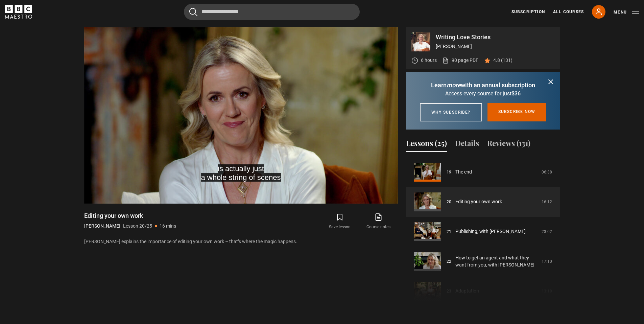  I want to click on video-js: Video Player, so click(241, 116).